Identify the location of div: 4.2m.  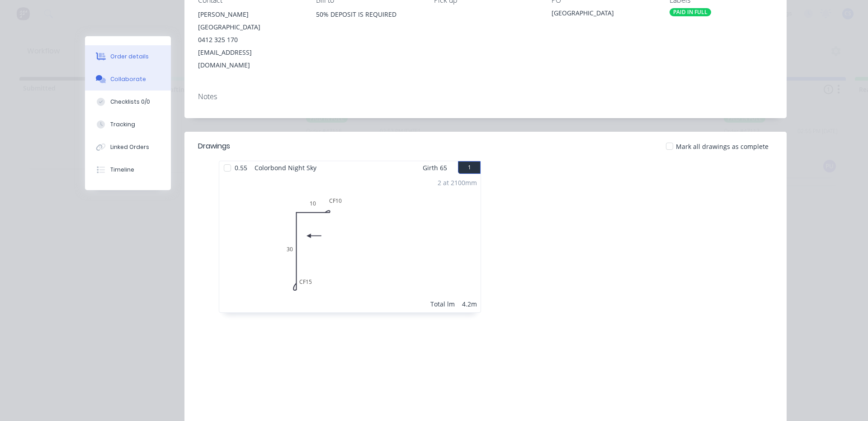
(469, 304).